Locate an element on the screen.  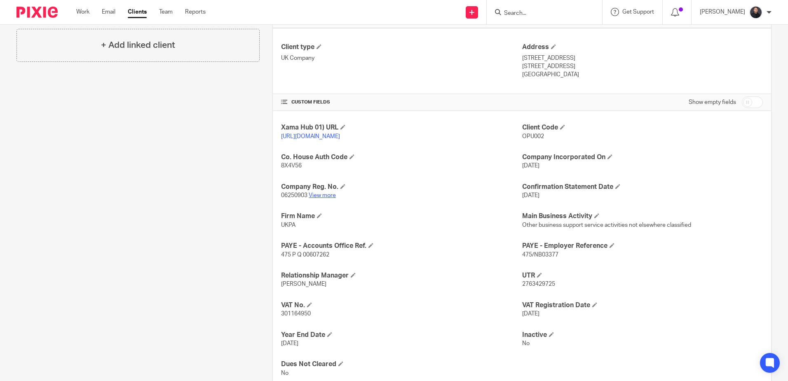
a: Work is located at coordinates (83, 12).